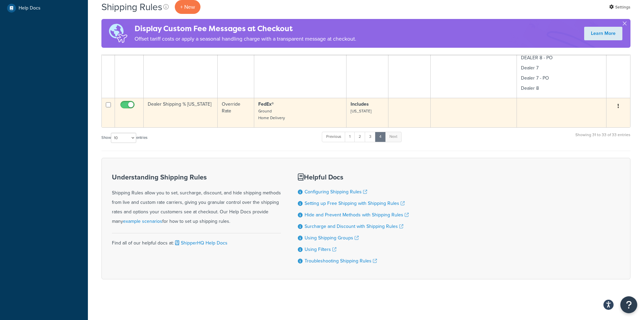 Image resolution: width=644 pixels, height=320 pixels. What do you see at coordinates (30, 8) in the screenshot?
I see `span: Help Docs` at bounding box center [30, 8].